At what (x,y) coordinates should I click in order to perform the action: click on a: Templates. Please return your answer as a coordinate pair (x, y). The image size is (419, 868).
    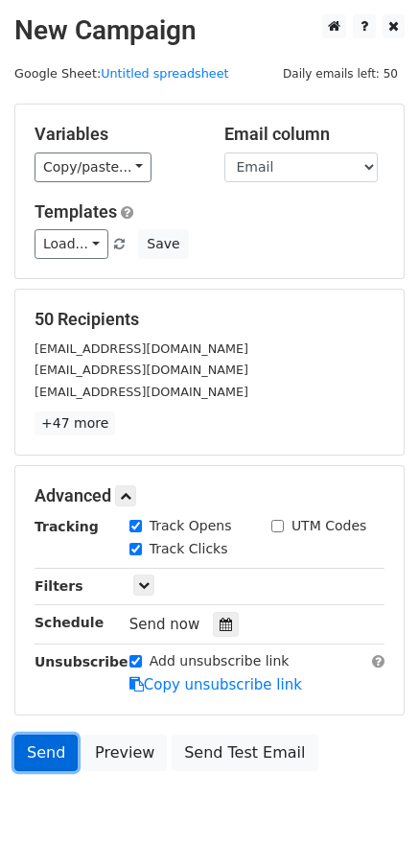
    Looking at the image, I should click on (75, 211).